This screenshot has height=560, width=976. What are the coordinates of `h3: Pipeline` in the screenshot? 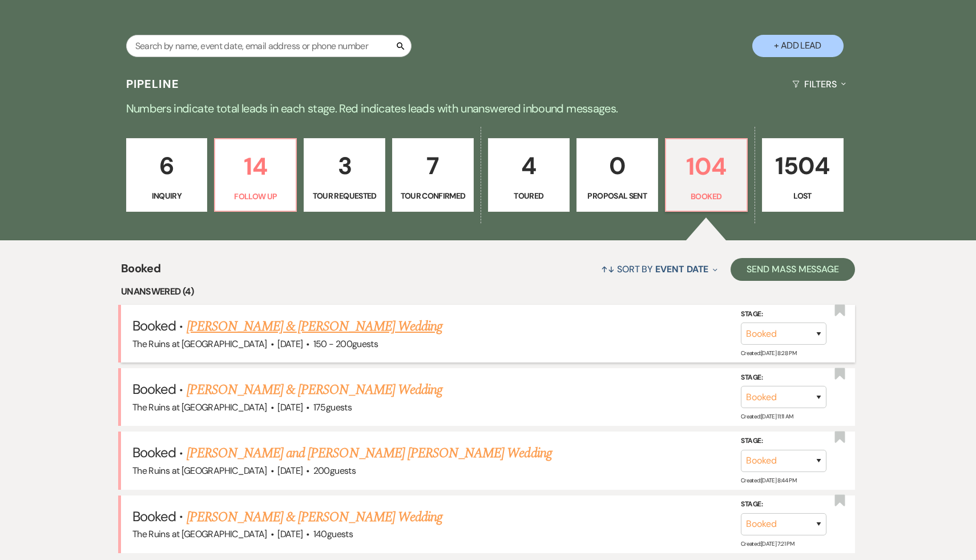 It's located at (153, 84).